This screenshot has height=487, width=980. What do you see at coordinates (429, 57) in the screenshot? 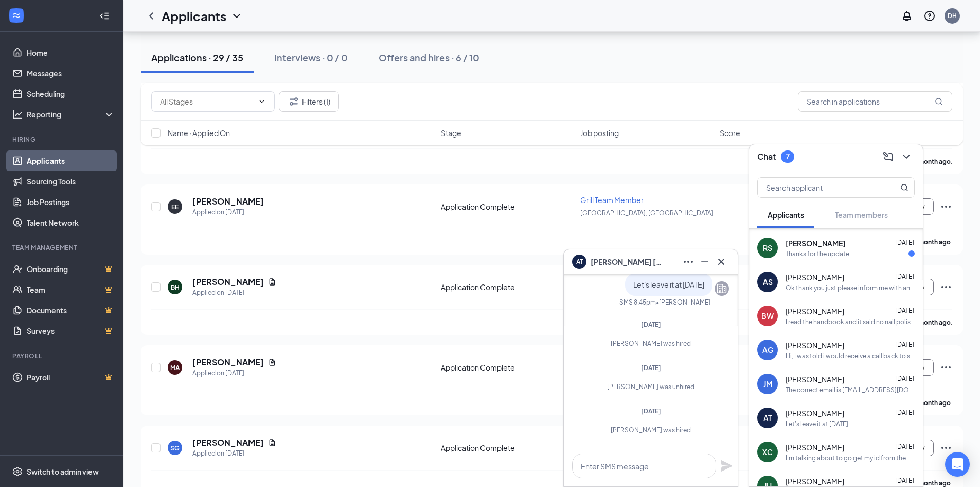
I see `div: Offers and hires · 6 / 10` at bounding box center [429, 57].